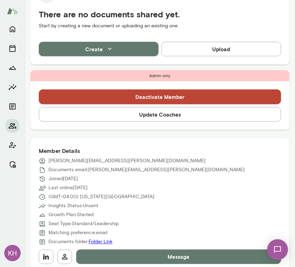 The image size is (295, 267). What do you see at coordinates (160, 115) in the screenshot?
I see `button: Update Coaches` at bounding box center [160, 115].